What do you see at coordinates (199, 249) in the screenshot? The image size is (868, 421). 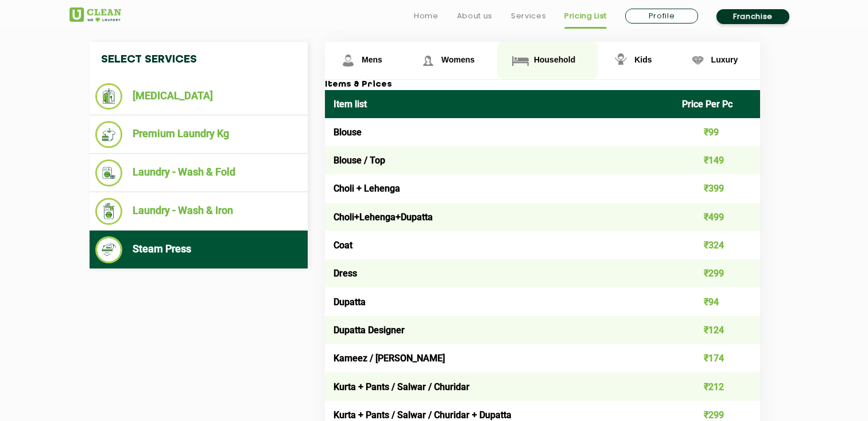 I see `li: Steam Press` at bounding box center [199, 249].